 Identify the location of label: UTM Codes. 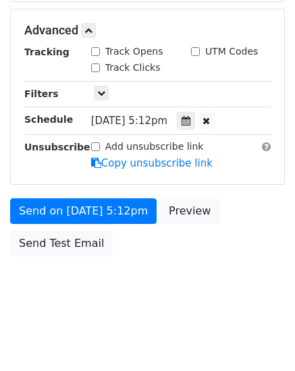
(231, 51).